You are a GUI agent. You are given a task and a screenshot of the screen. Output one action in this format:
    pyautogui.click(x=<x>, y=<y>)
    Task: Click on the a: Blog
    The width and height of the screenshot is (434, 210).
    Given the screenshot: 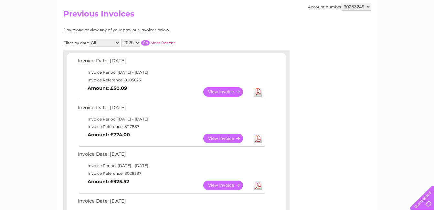 What is the action you would take?
    pyautogui.click(x=382, y=30)
    